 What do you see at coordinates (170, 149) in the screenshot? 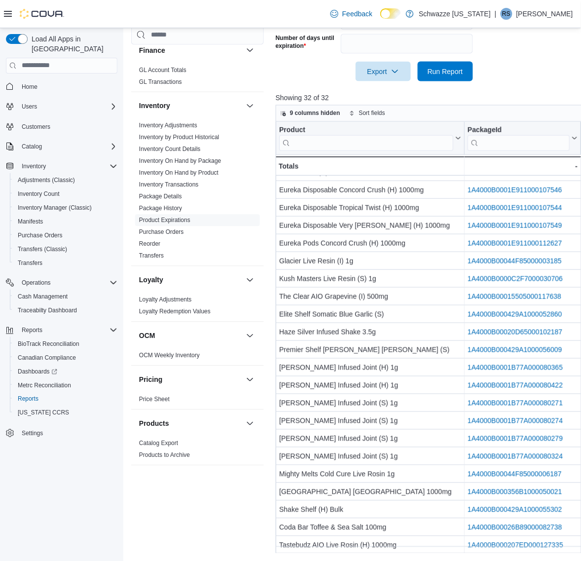
I see `a: Inventory Count Details` at bounding box center [170, 149].